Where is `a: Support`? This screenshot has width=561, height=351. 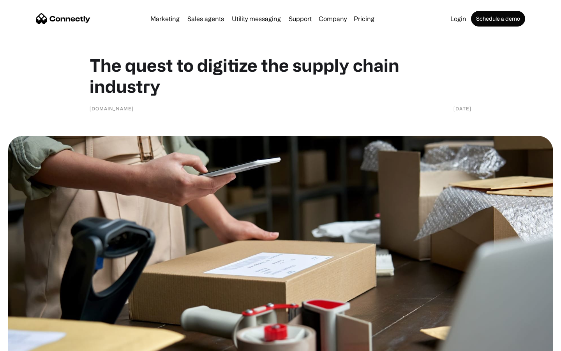
a: Support is located at coordinates (300, 19).